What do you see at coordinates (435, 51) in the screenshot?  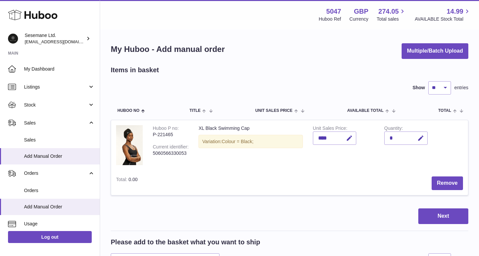 I see `button: Multiple/Batch Upload` at bounding box center [435, 51].